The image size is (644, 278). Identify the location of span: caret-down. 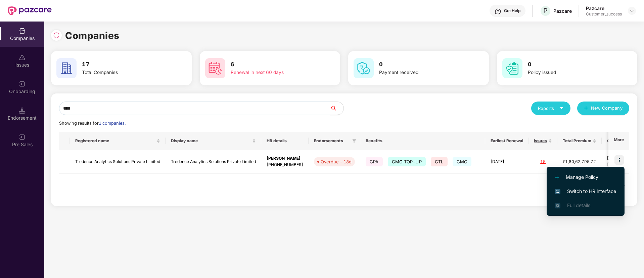
(562, 108).